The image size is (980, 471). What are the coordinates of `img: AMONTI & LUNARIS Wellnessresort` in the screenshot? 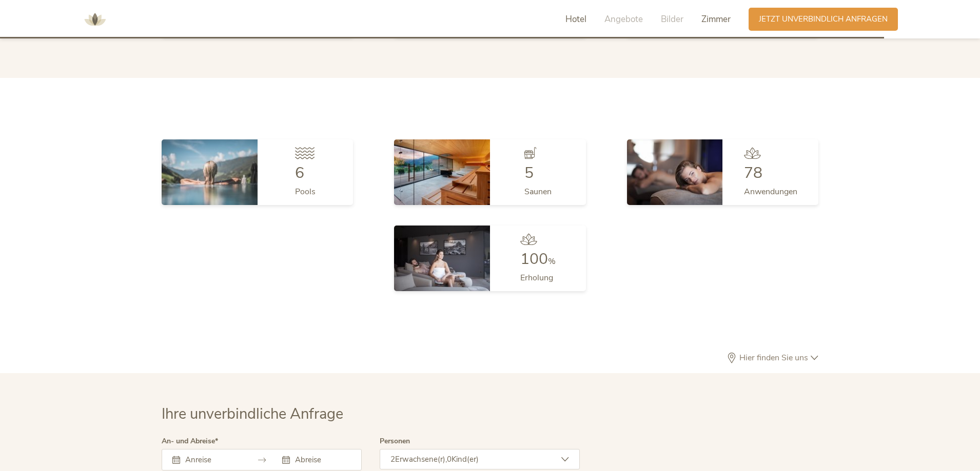 It's located at (95, 20).